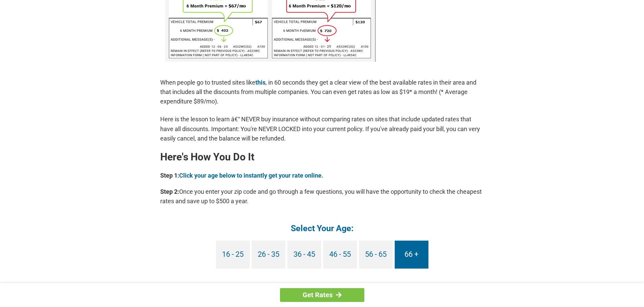 This screenshot has height=307, width=644. I want to click on a: 36 - 45, so click(304, 254).